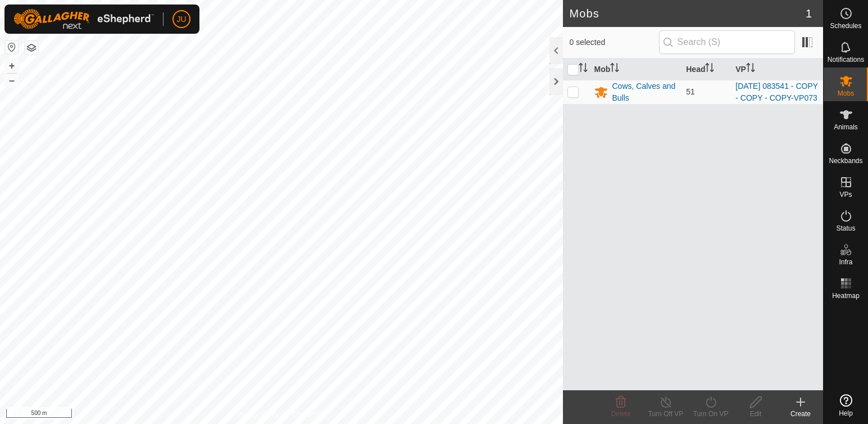 The width and height of the screenshot is (868, 424). Describe the element at coordinates (845, 262) in the screenshot. I see `span: Infra` at that location.